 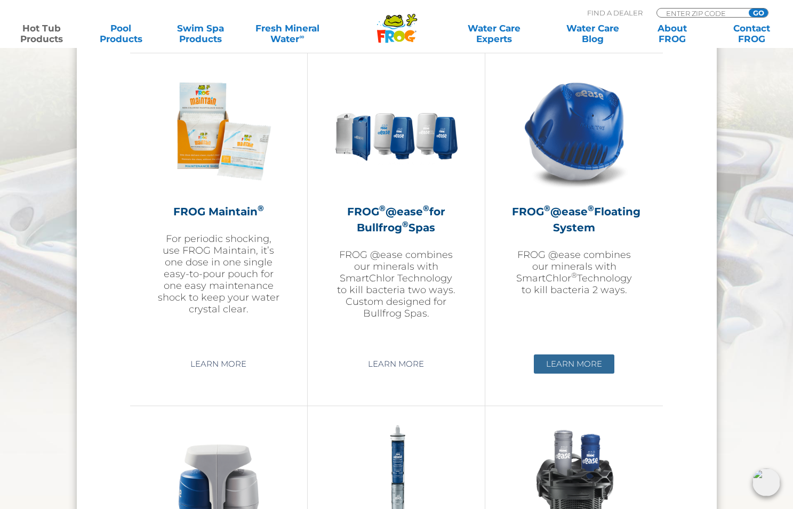 I want to click on p: For periodic shocking, use FROG Maintain, it’s one dose in one single easy-to-pour pouch for one ..., so click(x=219, y=274).